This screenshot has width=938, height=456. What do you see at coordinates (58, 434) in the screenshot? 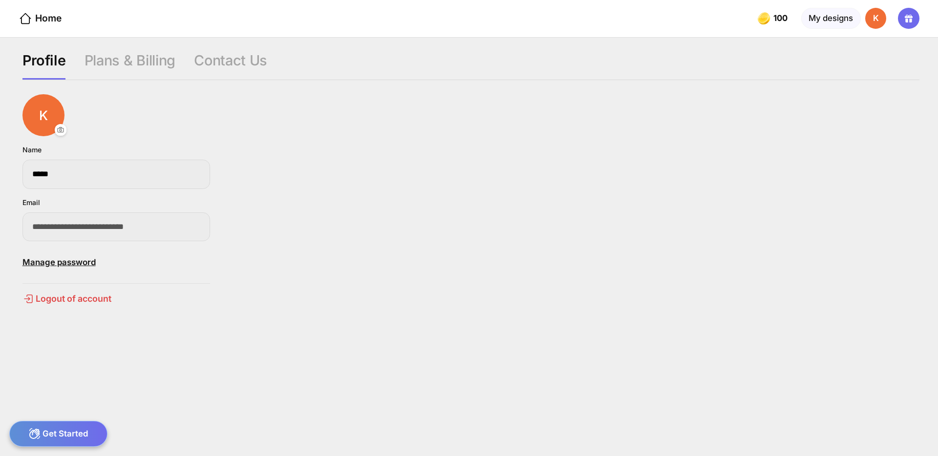
I see `div: Get Started` at bounding box center [58, 434].